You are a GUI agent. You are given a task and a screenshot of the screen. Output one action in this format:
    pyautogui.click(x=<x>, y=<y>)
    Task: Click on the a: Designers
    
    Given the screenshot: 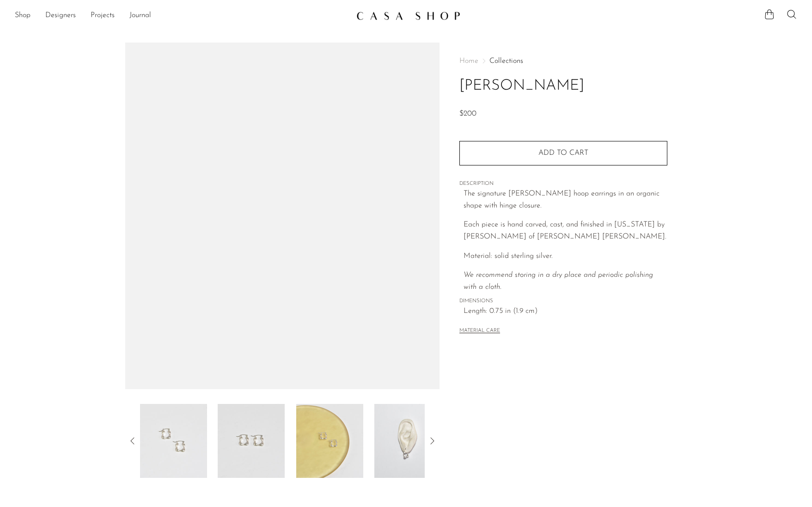 What is the action you would take?
    pyautogui.click(x=60, y=16)
    